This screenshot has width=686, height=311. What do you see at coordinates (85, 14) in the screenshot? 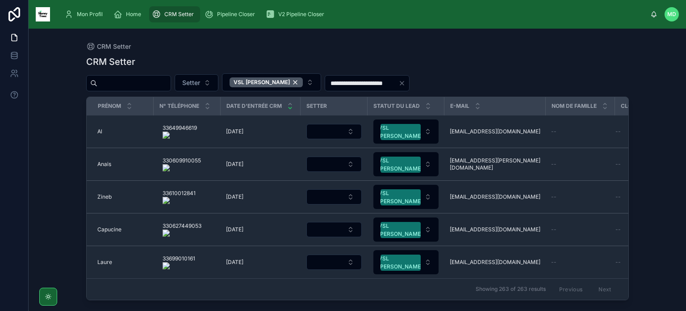
I see `a: Mon Profil` at bounding box center [85, 14].